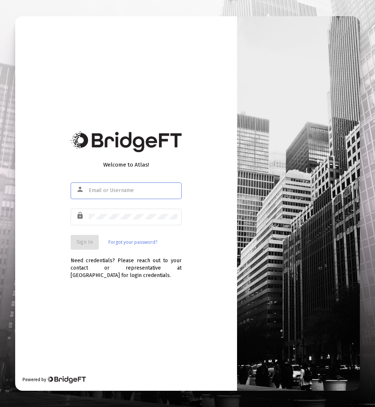 The height and width of the screenshot is (407, 375). I want to click on button: Sign In, so click(85, 242).